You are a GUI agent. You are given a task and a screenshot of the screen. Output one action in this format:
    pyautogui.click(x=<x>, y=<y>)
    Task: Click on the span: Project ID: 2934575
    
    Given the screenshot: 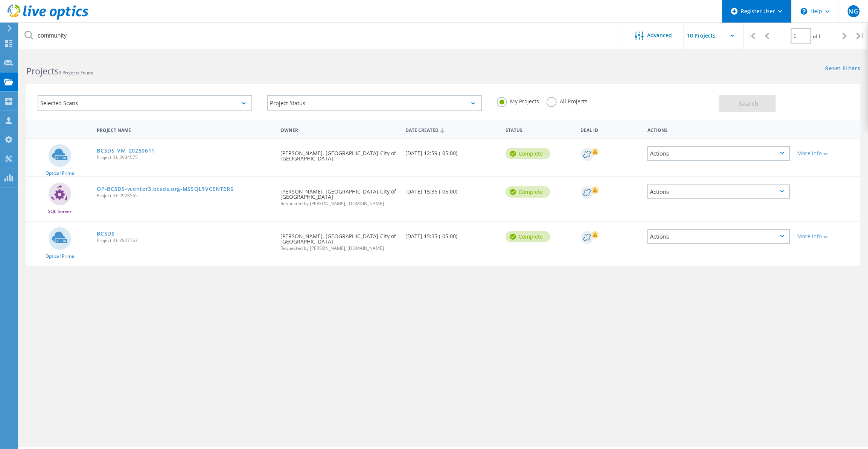 What is the action you would take?
    pyautogui.click(x=185, y=157)
    